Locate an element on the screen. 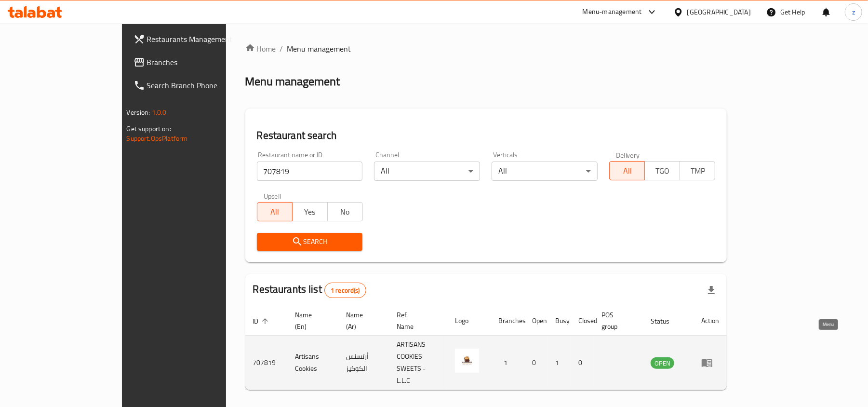 Image resolution: width=868 pixels, height=407 pixels. th: Busy is located at coordinates (559, 321).